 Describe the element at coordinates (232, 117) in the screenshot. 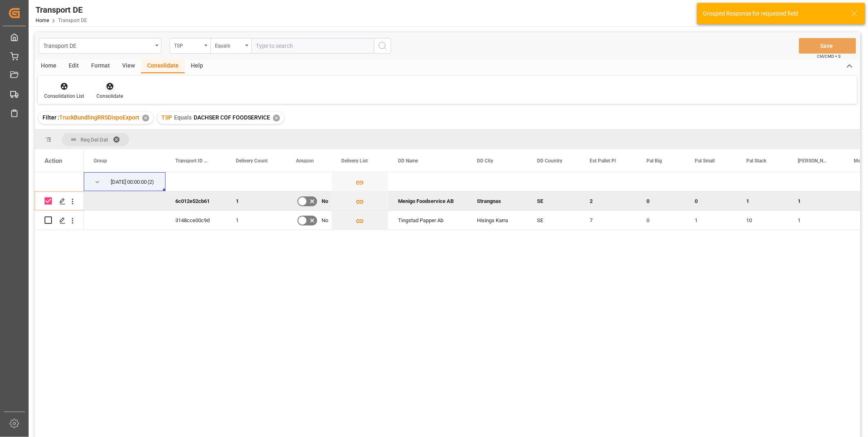

I see `span: DACHSER COF FOODSERVICE` at that location.